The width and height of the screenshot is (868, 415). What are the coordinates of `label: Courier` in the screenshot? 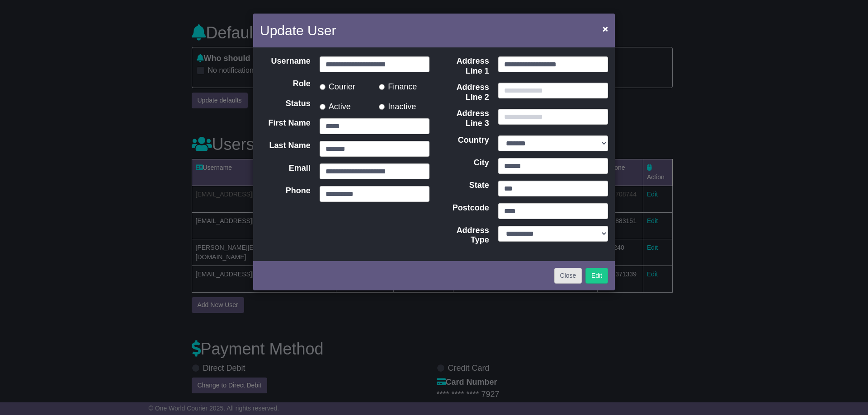 It's located at (337, 85).